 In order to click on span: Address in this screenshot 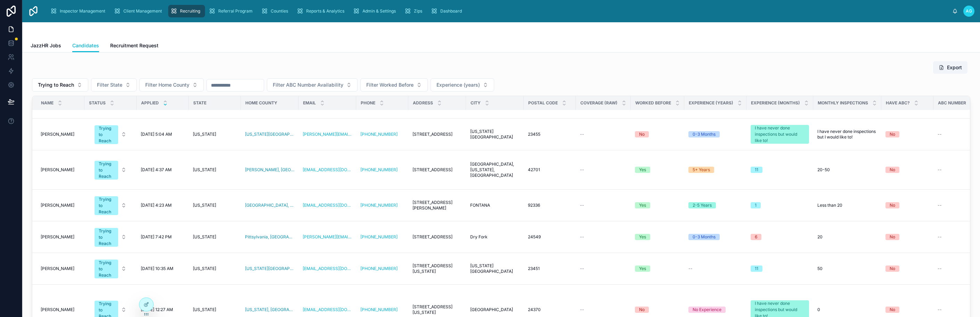, I will do `click(423, 103)`.